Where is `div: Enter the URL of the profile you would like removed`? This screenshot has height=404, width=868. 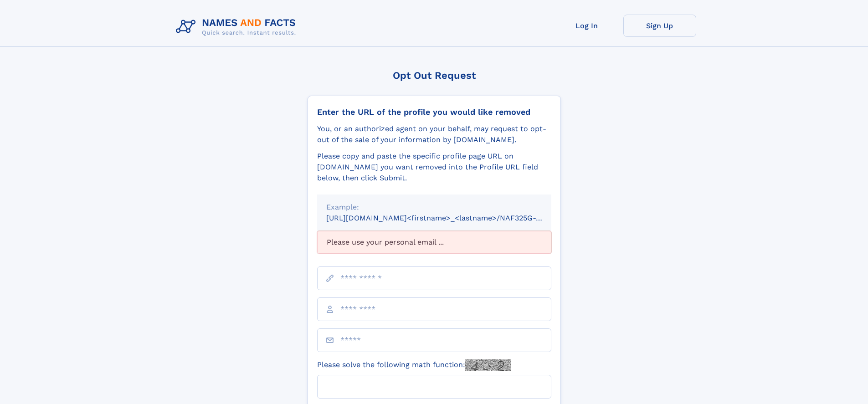 div: Enter the URL of the profile you would like removed is located at coordinates (434, 112).